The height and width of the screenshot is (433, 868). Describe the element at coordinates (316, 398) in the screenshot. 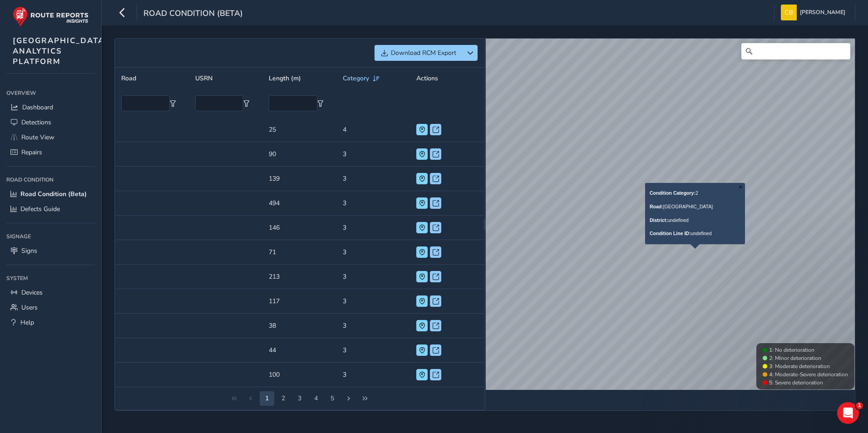

I see `button: Page 5` at that location.